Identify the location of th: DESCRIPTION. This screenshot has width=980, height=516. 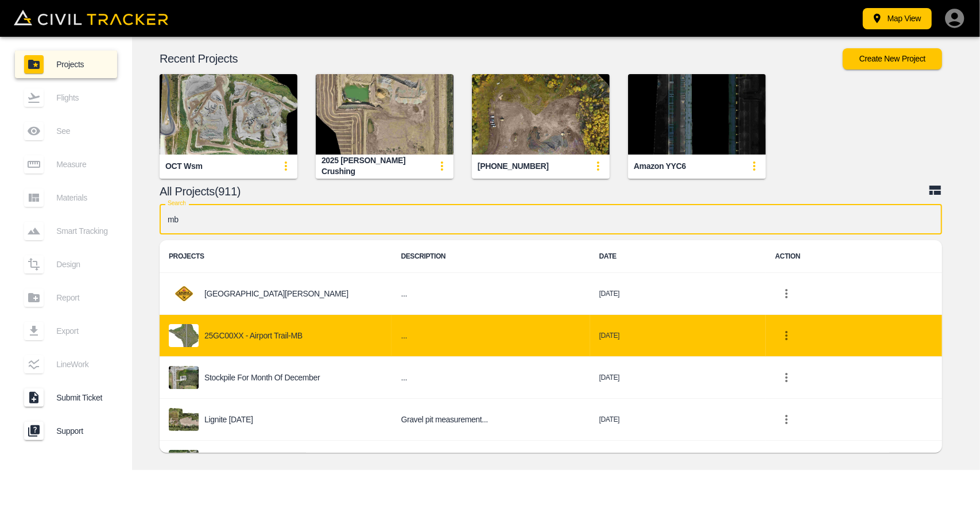
(490, 256).